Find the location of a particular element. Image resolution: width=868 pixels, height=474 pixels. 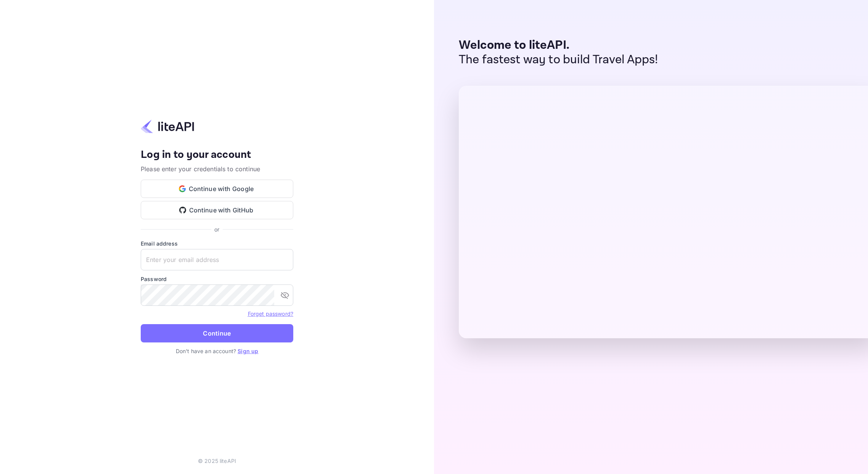

button: Continue is located at coordinates (217, 333).